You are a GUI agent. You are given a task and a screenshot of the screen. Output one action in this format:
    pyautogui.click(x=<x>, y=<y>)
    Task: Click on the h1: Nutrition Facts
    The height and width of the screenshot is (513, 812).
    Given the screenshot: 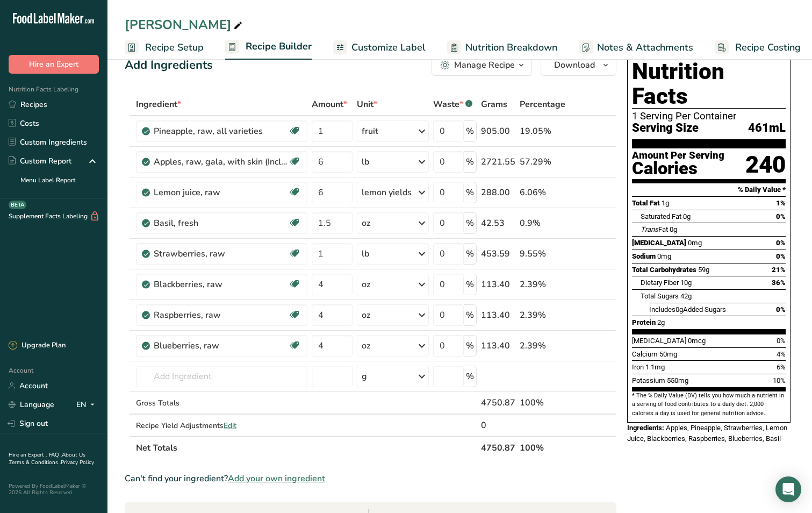 What is the action you would take?
    pyautogui.click(x=708, y=84)
    